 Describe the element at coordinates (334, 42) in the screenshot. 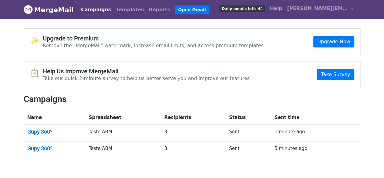

I see `a: Upgrade Now` at that location.